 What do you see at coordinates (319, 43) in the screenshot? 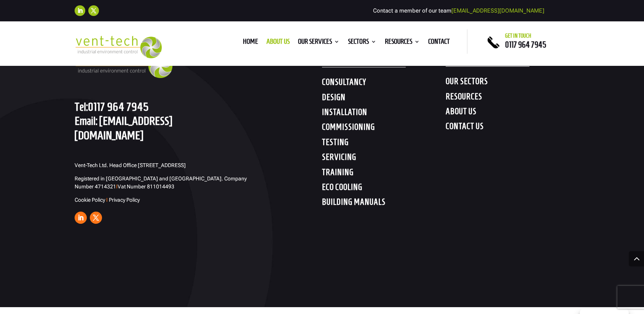
I see `a: Our Services` at bounding box center [319, 43].